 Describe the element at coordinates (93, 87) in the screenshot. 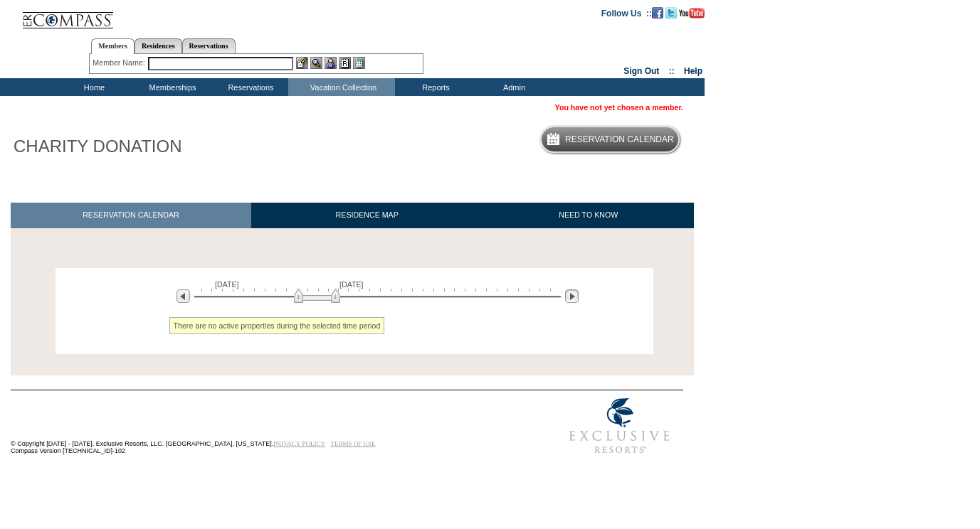

I see `td: Home` at that location.